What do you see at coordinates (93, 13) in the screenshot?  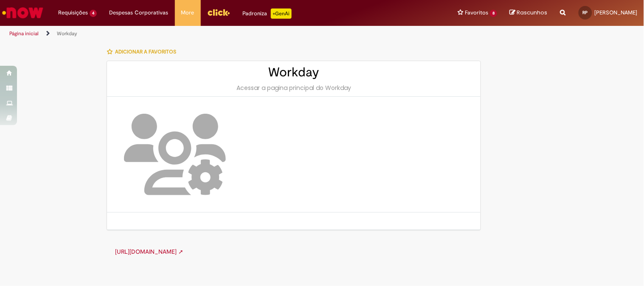 I see `span: 4` at bounding box center [93, 13].